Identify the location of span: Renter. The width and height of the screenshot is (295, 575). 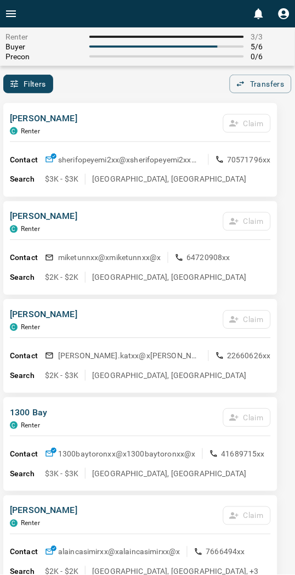
(44, 37).